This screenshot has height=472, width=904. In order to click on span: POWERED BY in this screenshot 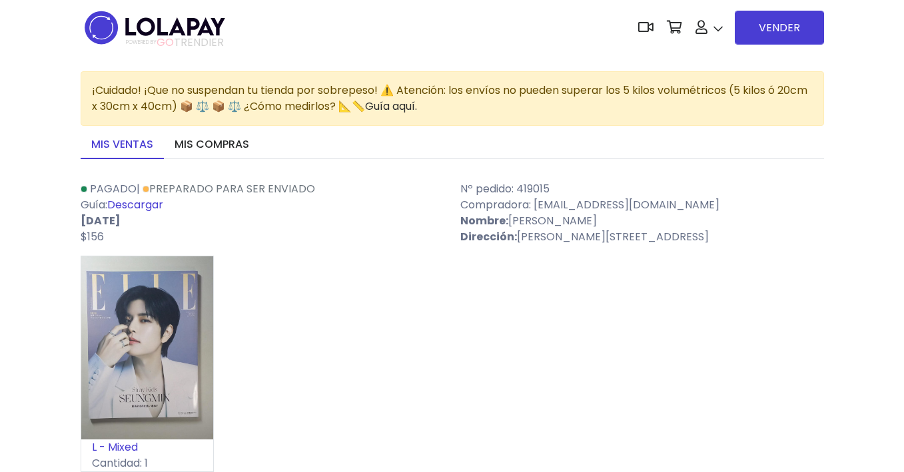, I will do `click(141, 42)`.